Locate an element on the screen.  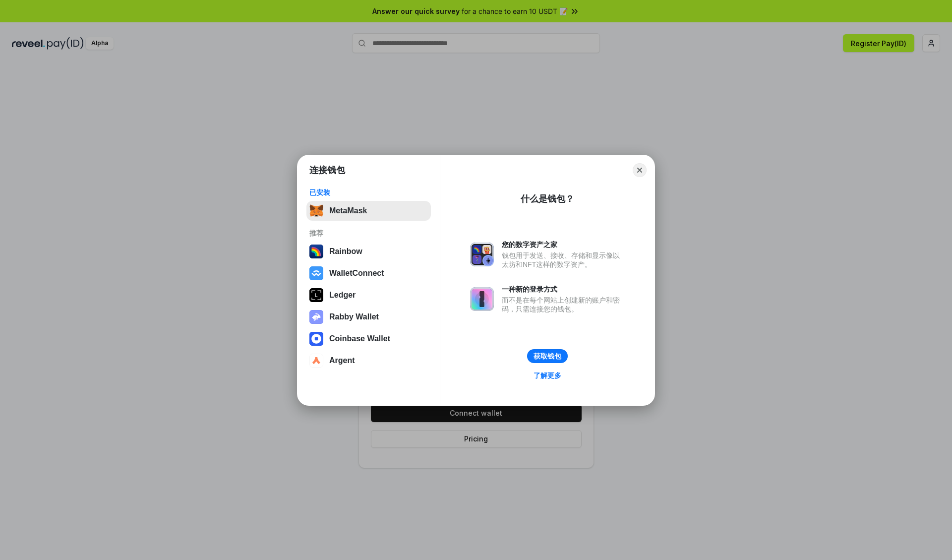
div: 什么是钱包？ is located at coordinates (547, 199).